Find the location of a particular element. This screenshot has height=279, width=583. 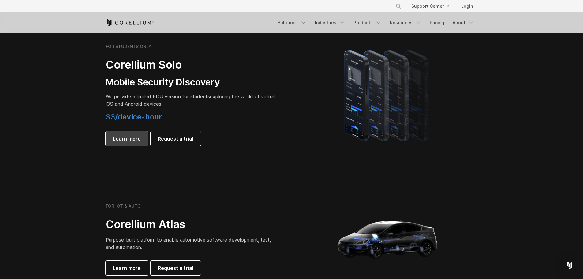

div: Open Intercom Messenger is located at coordinates (569, 265).